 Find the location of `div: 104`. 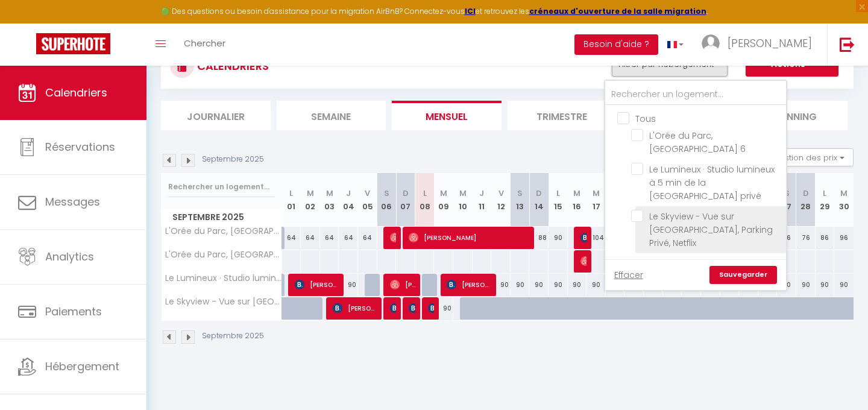

div: 104 is located at coordinates (596, 237).